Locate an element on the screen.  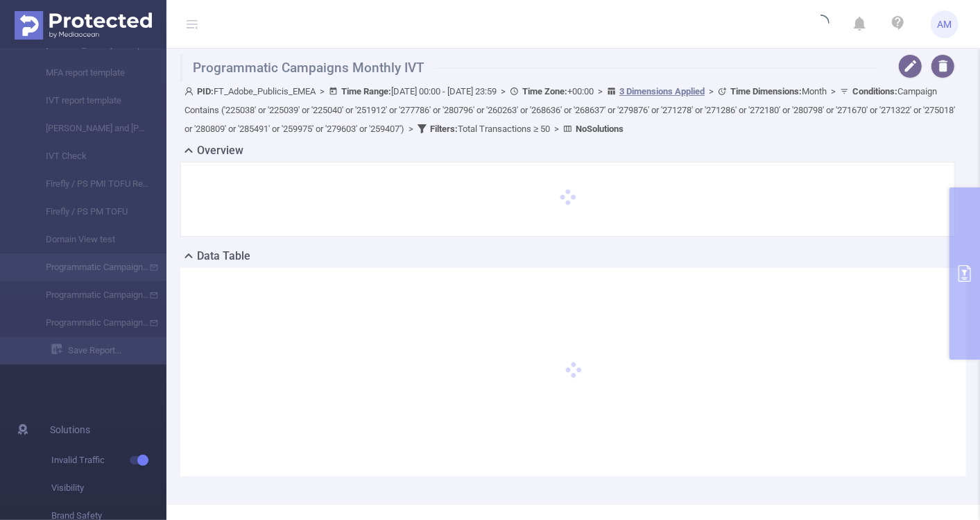
img: Protected Media is located at coordinates (83, 25).